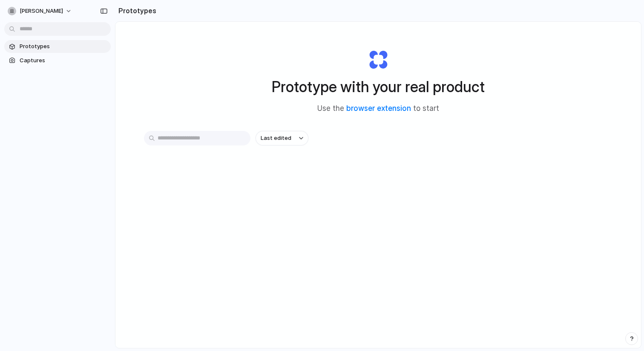 The height and width of the screenshot is (351, 644). I want to click on a: Captures, so click(57, 61).